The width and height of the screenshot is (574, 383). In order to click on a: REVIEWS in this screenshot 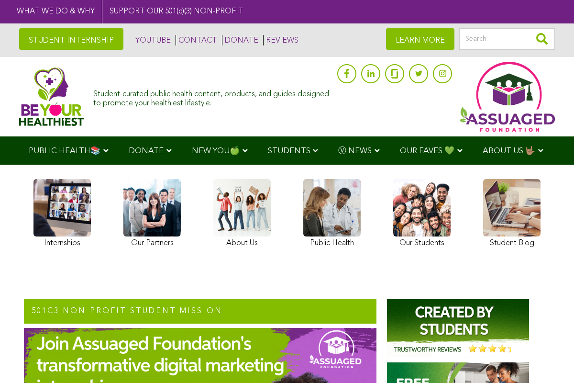, I will do `click(281, 40)`.